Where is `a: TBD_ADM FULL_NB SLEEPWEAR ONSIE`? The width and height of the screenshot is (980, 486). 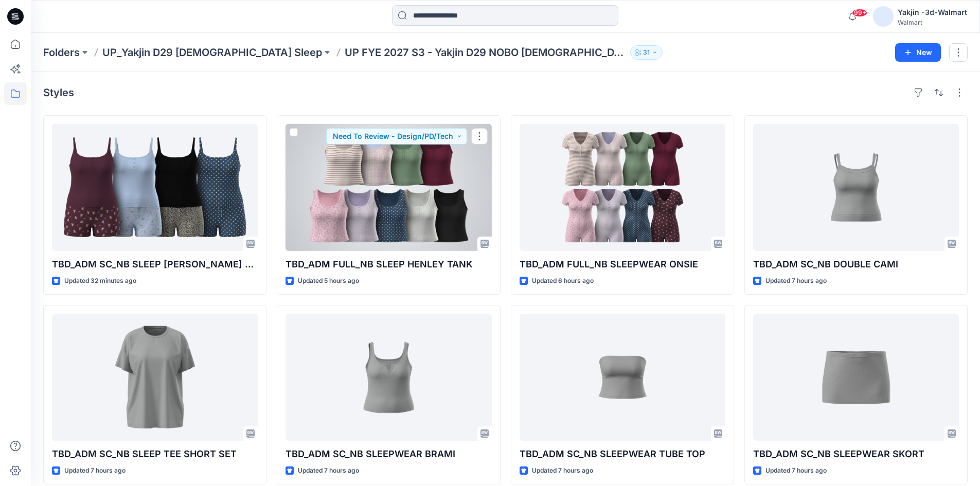 a: TBD_ADM FULL_NB SLEEPWEAR ONSIE is located at coordinates (622, 187).